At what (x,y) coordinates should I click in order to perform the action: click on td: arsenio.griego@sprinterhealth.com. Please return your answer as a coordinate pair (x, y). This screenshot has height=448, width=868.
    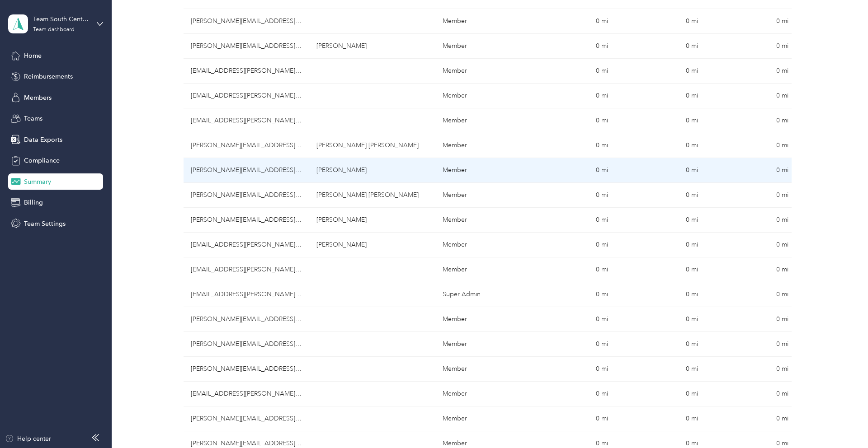
    Looking at the image, I should click on (247, 418).